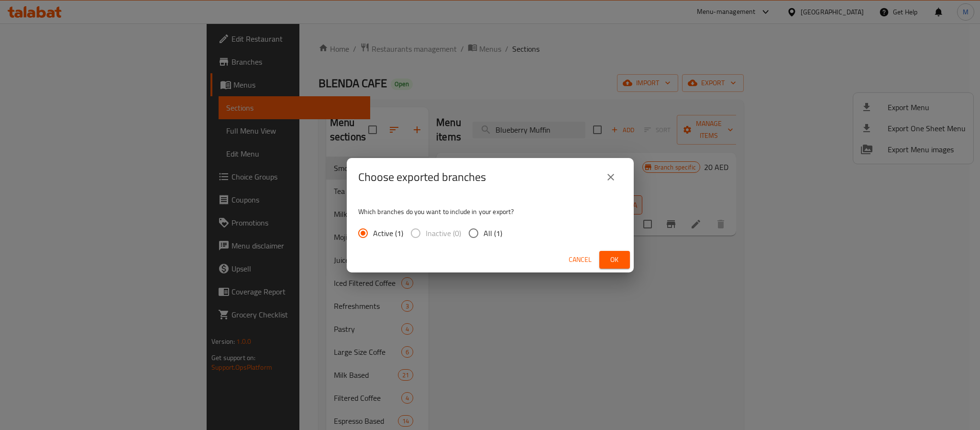  I want to click on button: Ok, so click(615, 260).